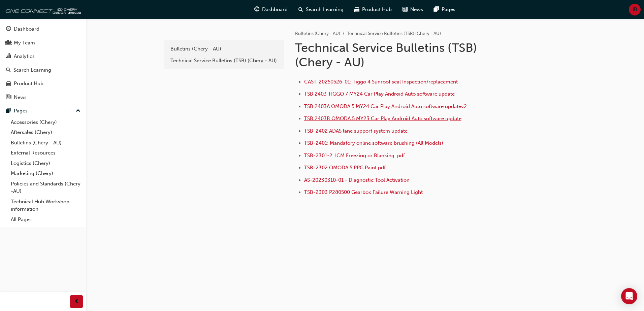  Describe the element at coordinates (377, 10) in the screenshot. I see `span: Product Hub` at that location.